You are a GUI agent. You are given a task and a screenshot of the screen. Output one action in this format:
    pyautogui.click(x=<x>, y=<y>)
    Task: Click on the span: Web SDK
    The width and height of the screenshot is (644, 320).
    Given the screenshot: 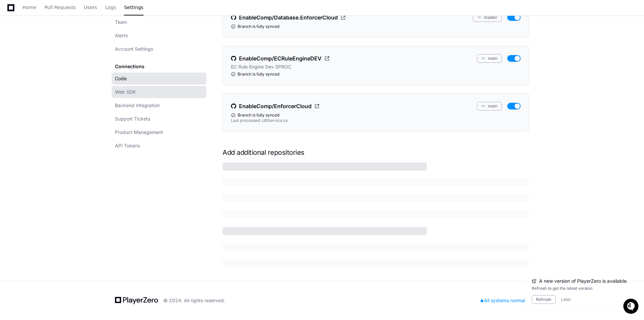 What is the action you would take?
    pyautogui.click(x=126, y=92)
    